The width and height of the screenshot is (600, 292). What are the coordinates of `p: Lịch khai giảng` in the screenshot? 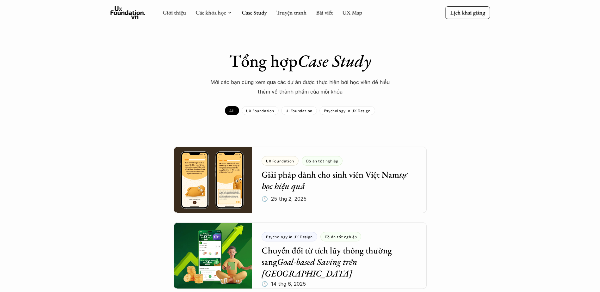 It's located at (468, 12).